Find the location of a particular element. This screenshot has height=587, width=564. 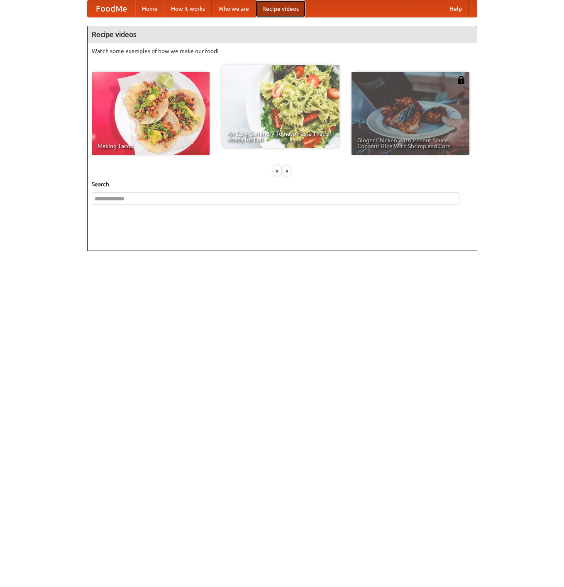

span: Making Tacos is located at coordinates (151, 146).